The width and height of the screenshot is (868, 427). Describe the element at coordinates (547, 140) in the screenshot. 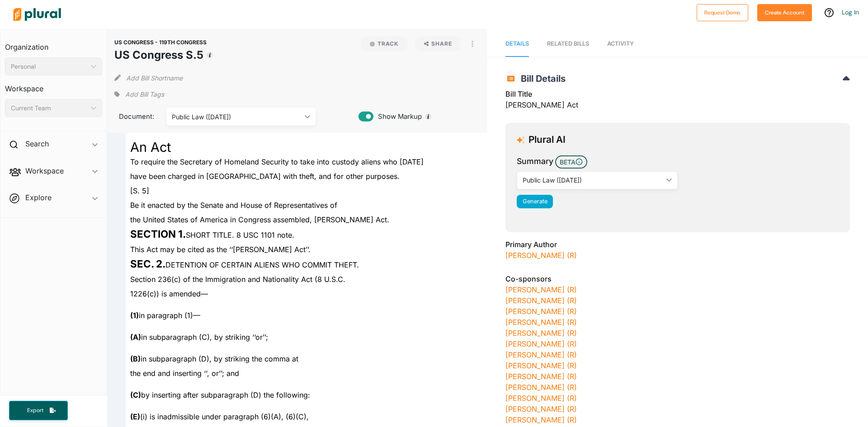

I see `h3: Plural AI` at that location.